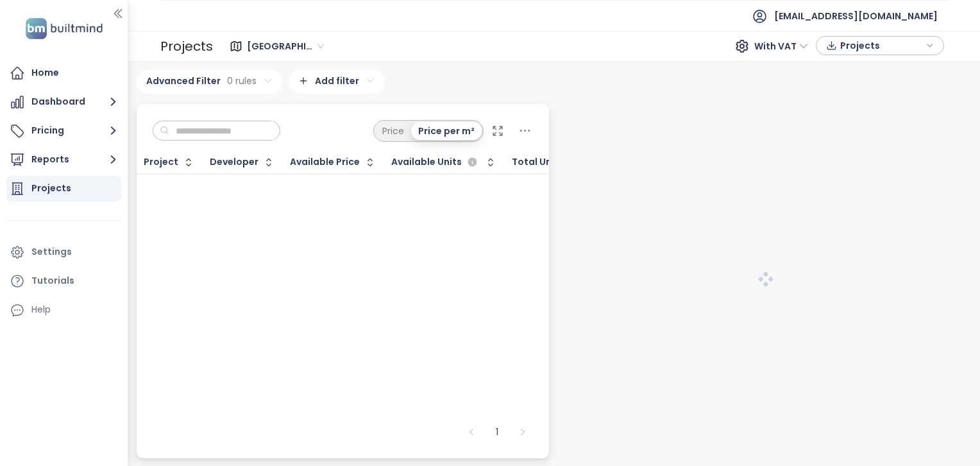  I want to click on img: logo, so click(64, 28).